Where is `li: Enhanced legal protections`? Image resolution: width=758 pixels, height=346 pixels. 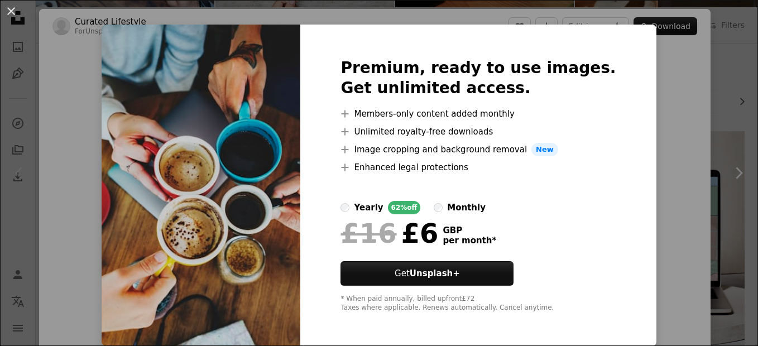
li: Enhanced legal protections is located at coordinates (478, 168).